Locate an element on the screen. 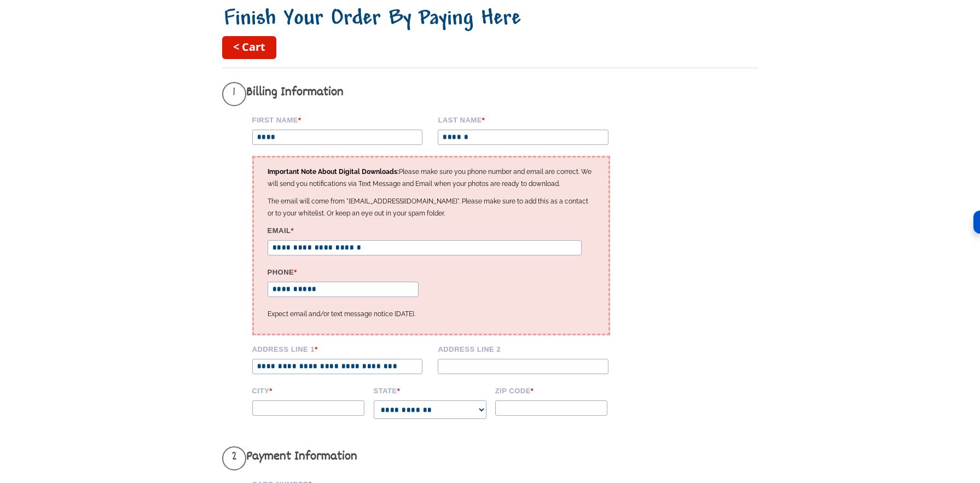  span: 2 is located at coordinates (234, 459).